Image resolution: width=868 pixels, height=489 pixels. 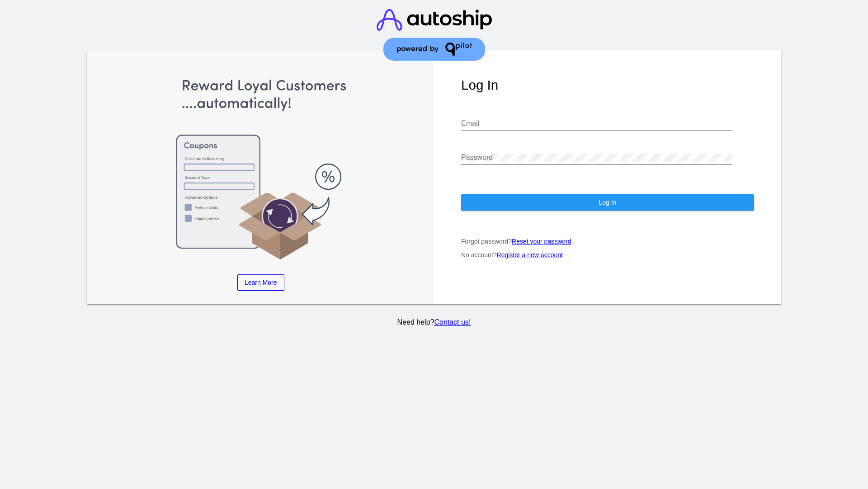 I want to click on p: Need help?, so click(x=434, y=322).